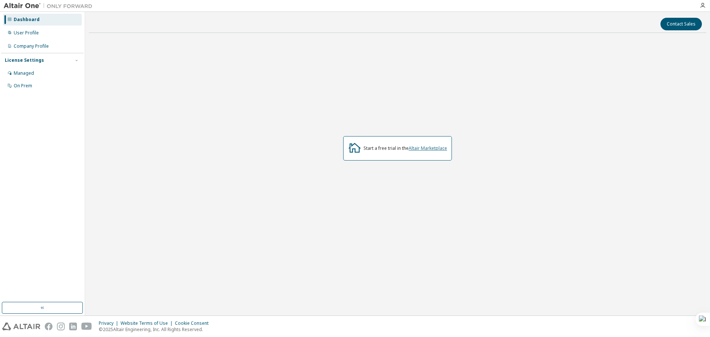 This screenshot has height=337, width=710. What do you see at coordinates (428, 148) in the screenshot?
I see `a: Altair Marketplace` at bounding box center [428, 148].